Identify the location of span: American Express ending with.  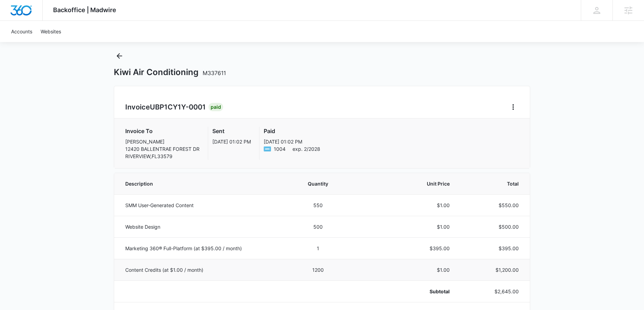
(279, 149).